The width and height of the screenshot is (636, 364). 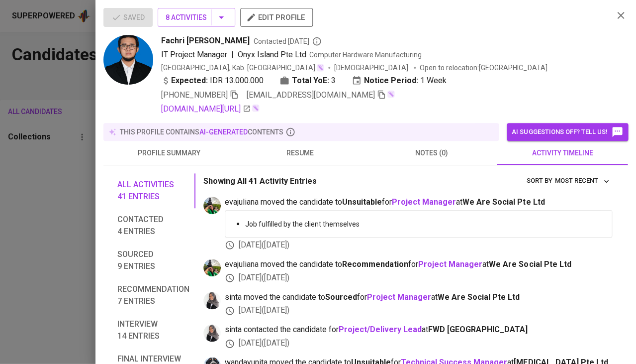 I want to click on span: sinta contacted the candidate for at, so click(x=419, y=330).